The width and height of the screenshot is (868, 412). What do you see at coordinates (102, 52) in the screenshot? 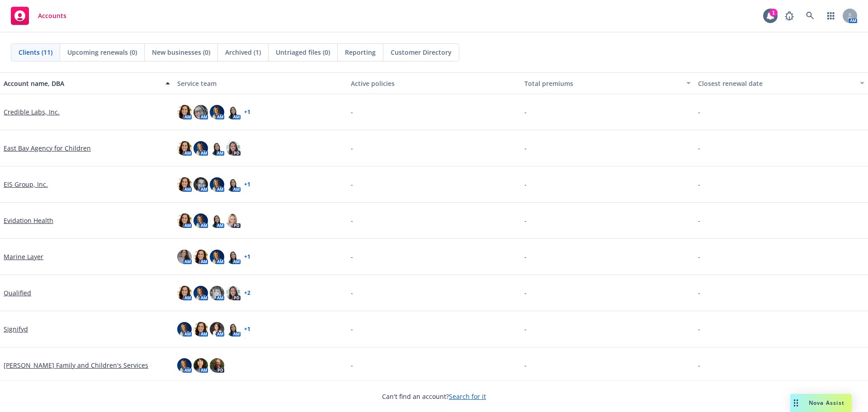
I see `span: Upcoming renewals (0)` at bounding box center [102, 52].